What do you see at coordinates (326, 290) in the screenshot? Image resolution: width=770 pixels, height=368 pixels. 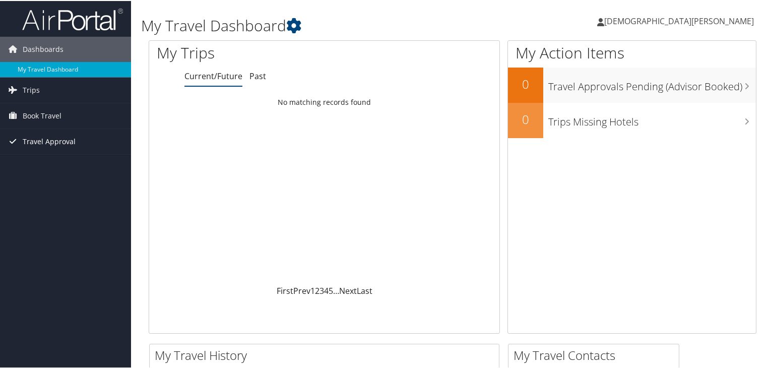 I see `a: 4` at bounding box center [326, 290].